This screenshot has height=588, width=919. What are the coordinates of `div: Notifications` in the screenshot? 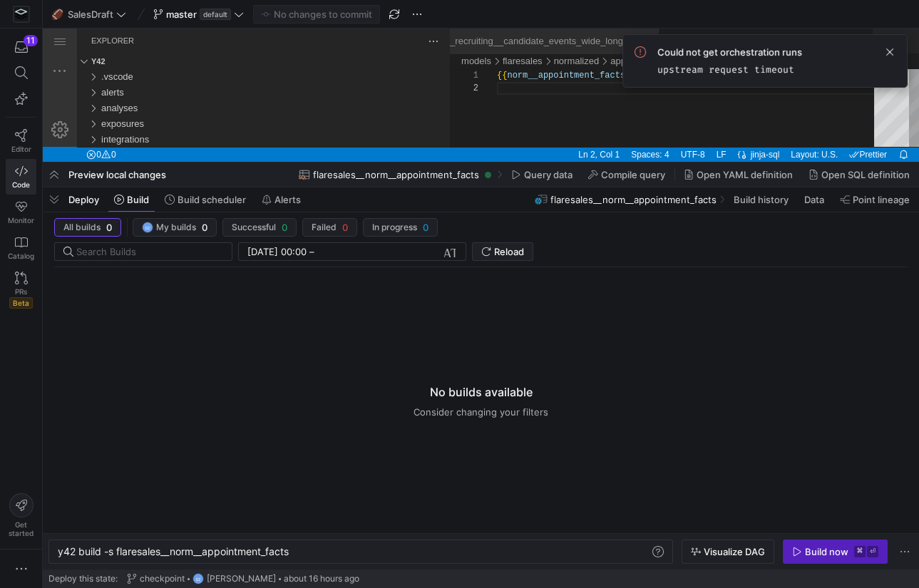 It's located at (861, 126).